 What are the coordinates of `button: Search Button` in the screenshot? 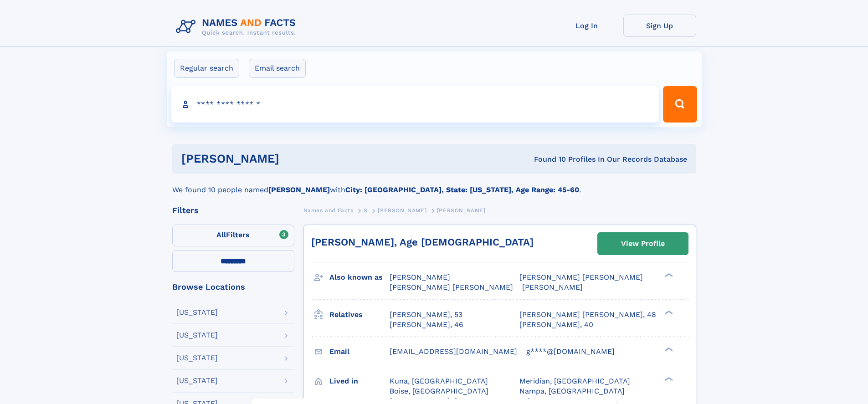 It's located at (680, 104).